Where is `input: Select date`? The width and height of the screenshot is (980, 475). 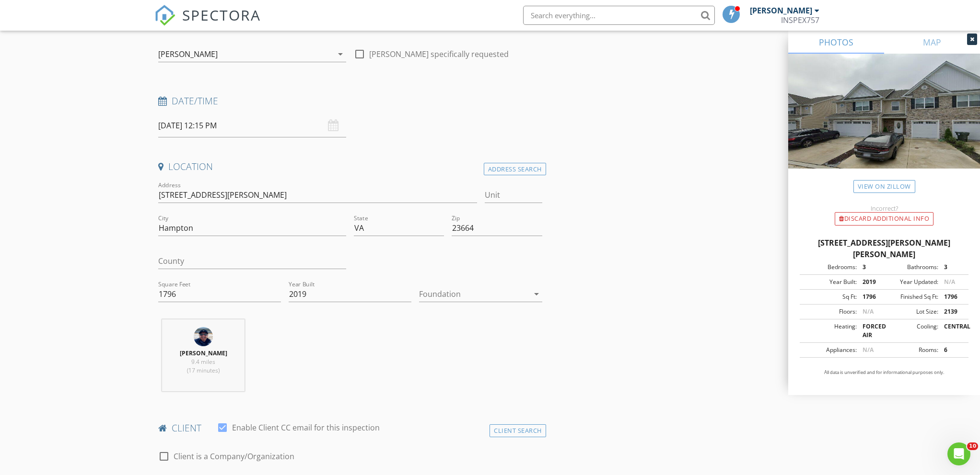
input: Select date is located at coordinates (252, 126).